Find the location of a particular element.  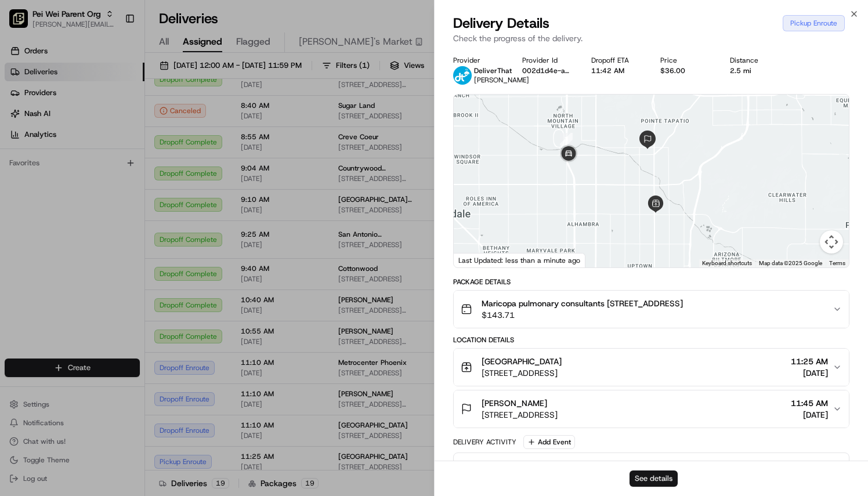

a: Terms is located at coordinates (837, 263).